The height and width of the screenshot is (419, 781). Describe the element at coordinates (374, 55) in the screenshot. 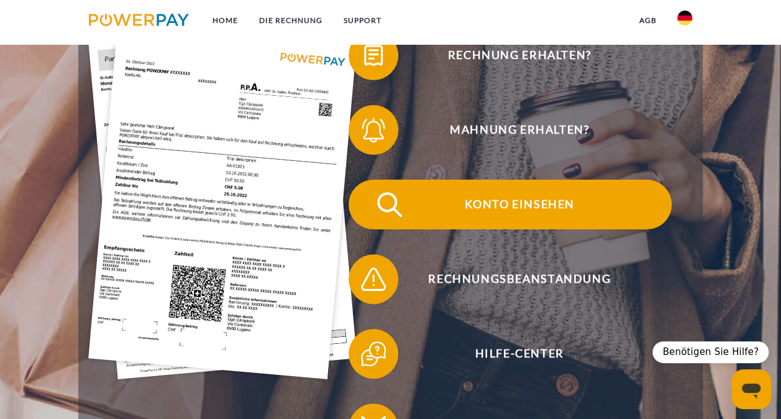

I see `img: qb_bill.svg` at that location.